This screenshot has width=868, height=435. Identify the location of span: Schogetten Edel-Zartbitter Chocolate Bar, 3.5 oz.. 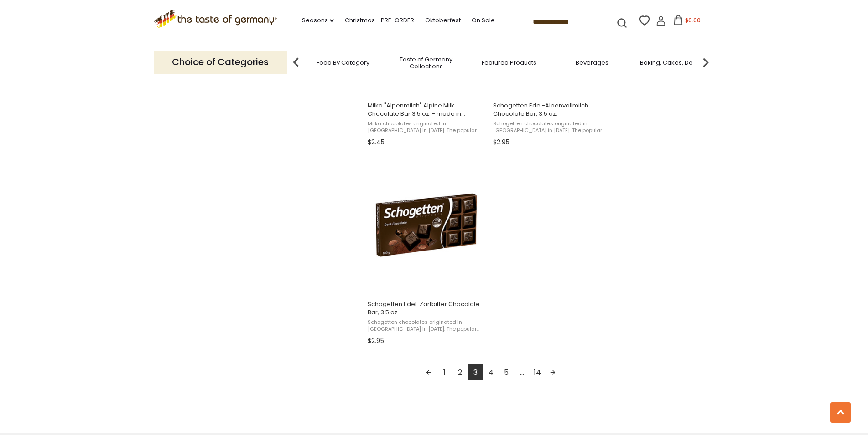
(427, 308).